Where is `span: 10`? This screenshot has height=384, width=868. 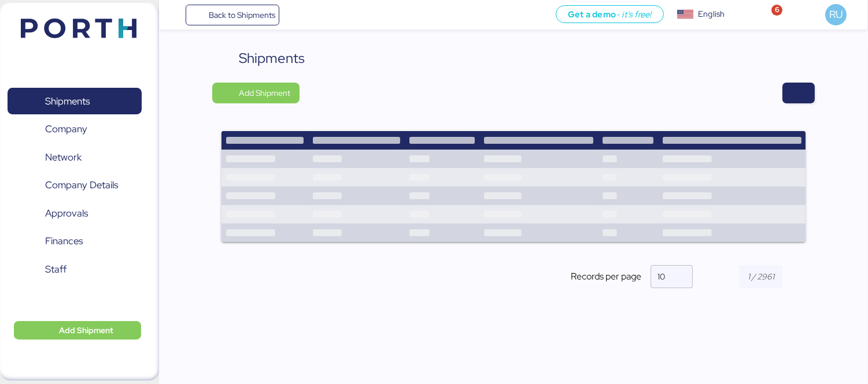
span: 10 is located at coordinates (661, 277).